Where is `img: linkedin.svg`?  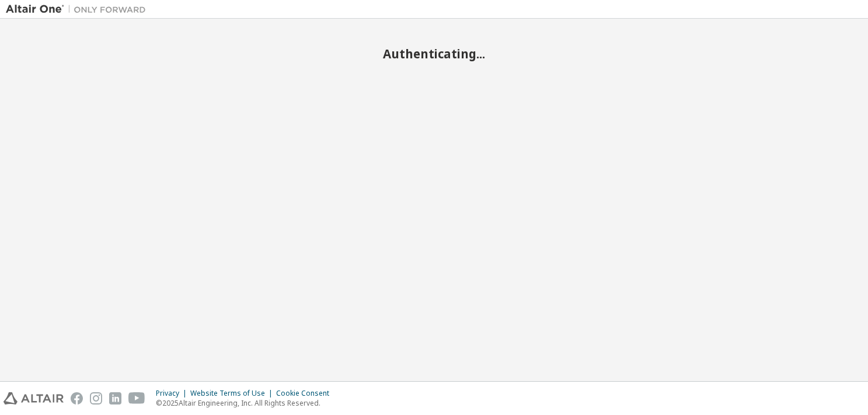 img: linkedin.svg is located at coordinates (115, 398).